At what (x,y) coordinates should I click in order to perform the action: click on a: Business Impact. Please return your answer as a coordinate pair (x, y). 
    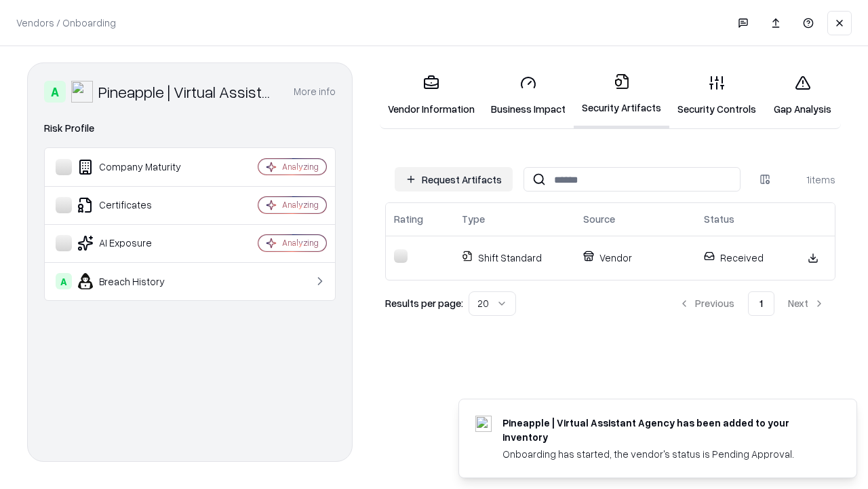
    Looking at the image, I should click on (528, 95).